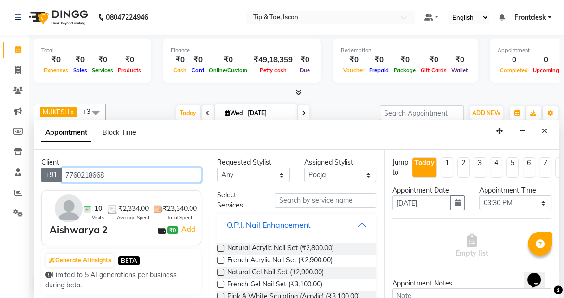 The height and width of the screenshot is (298, 564). What do you see at coordinates (269, 113) in the screenshot?
I see `input: 2025-09-03` at bounding box center [269, 113].